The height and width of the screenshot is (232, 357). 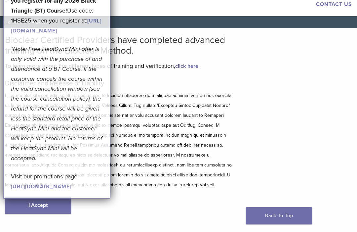 What do you see at coordinates (119, 83) in the screenshot?
I see `h5: Disclaimer and Release of Liability` at bounding box center [119, 83].